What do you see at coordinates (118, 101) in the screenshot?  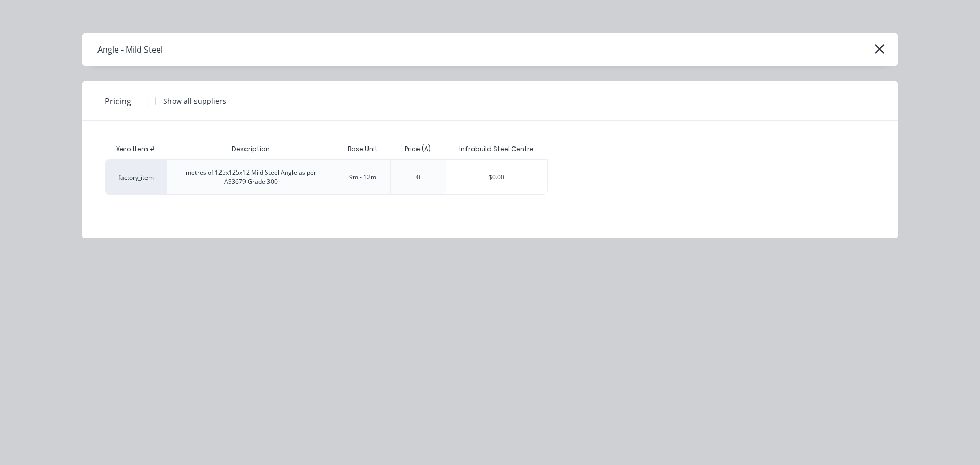 I see `span: Pricing` at bounding box center [118, 101].